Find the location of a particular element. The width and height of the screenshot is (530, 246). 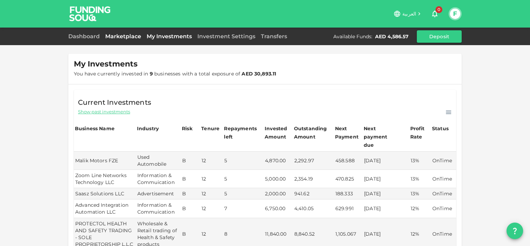

div: Available Funds : is located at coordinates (353, 37).